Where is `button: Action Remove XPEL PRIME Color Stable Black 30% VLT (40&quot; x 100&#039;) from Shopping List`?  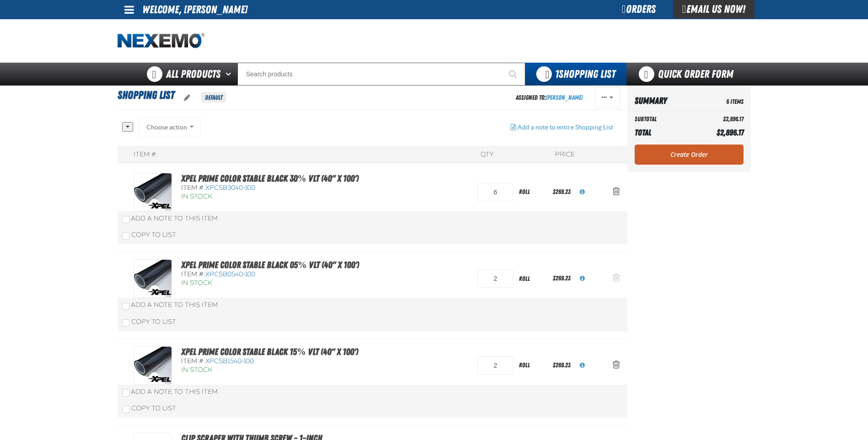
button: Action Remove XPEL PRIME Color Stable Black 30% VLT (40&quot; x 100&#039;) from Shopping List is located at coordinates (616, 192).